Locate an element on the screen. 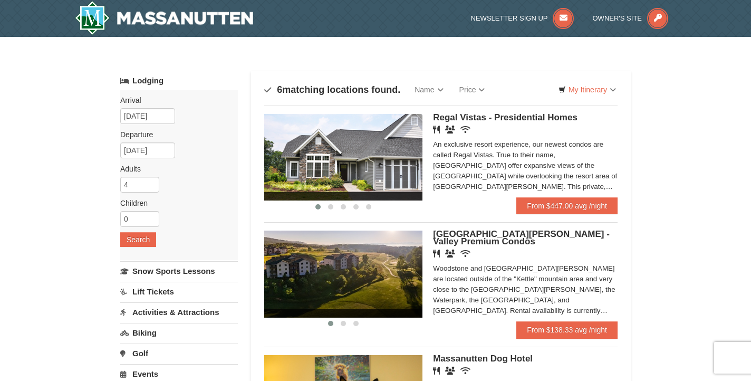 The width and height of the screenshot is (751, 381). a: From $138.33 avg /night is located at coordinates (567, 330).